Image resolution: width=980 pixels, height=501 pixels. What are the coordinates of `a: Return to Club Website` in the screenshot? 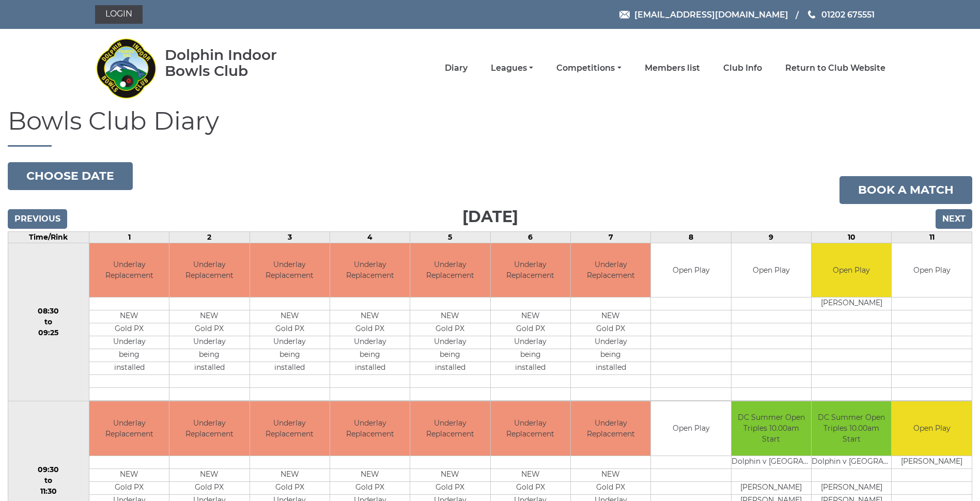 It's located at (836, 68).